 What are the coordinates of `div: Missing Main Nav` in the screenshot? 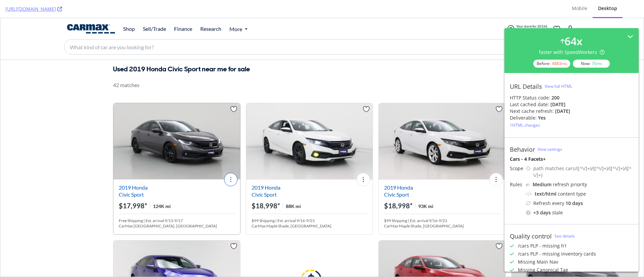 It's located at (538, 262).